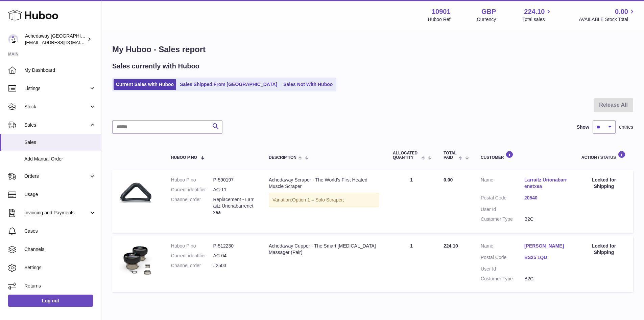 The width and height of the screenshot is (644, 320). I want to click on span: Cases, so click(60, 231).